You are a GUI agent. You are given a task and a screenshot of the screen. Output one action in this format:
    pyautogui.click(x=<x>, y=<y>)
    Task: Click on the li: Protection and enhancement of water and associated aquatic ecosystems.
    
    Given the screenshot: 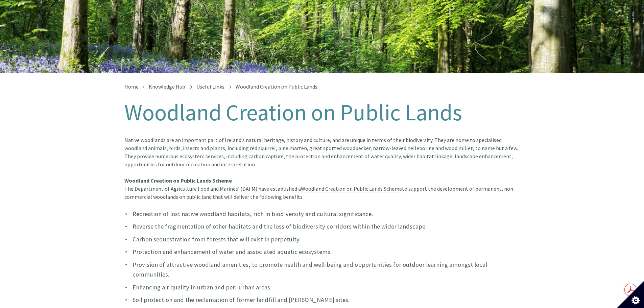 What is the action you would take?
    pyautogui.click(x=322, y=252)
    